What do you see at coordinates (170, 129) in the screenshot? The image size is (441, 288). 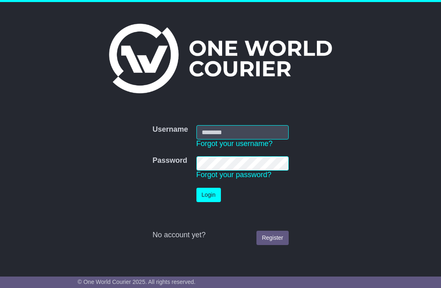 I see `label: Username` at bounding box center [170, 129].